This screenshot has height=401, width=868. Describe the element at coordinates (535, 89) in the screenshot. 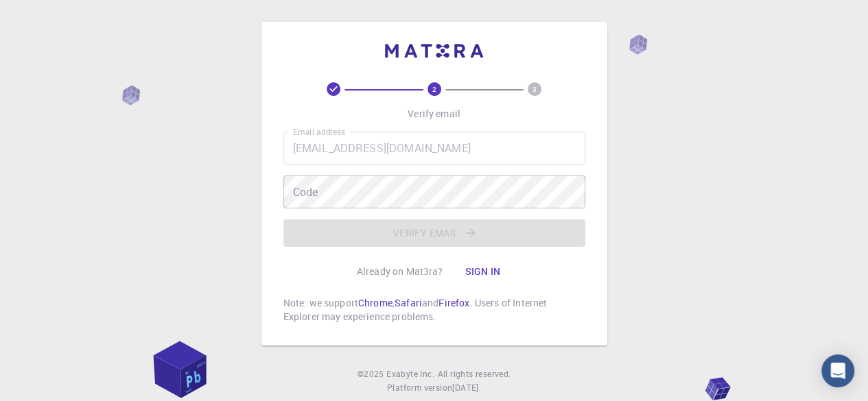

I see `text: 3` at that location.